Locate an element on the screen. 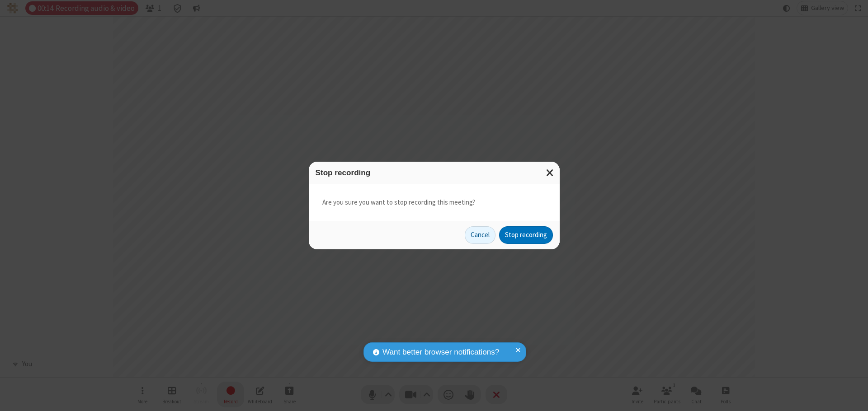  span: Want better browser notifications? is located at coordinates (441, 353).